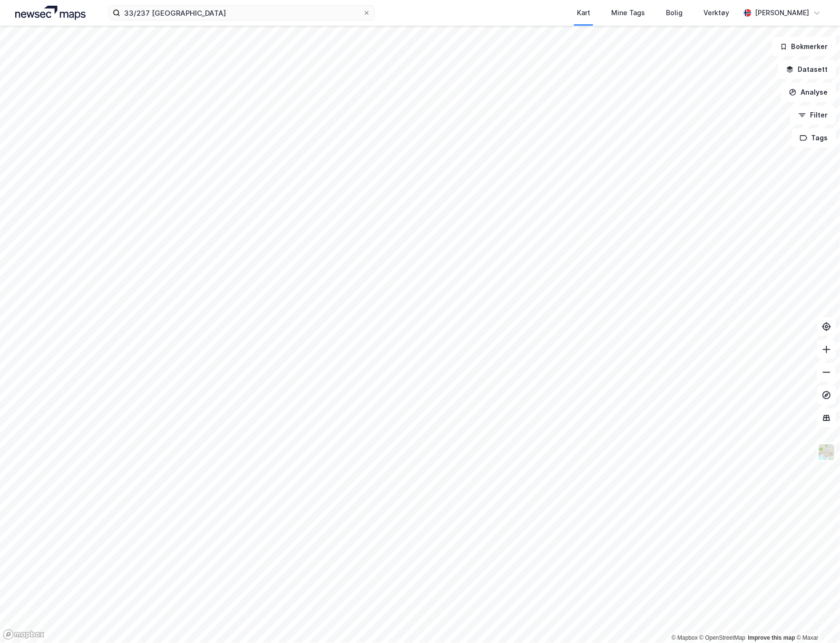 Image resolution: width=840 pixels, height=643 pixels. What do you see at coordinates (24, 634) in the screenshot?
I see `a: Mapbox homepage` at bounding box center [24, 634].